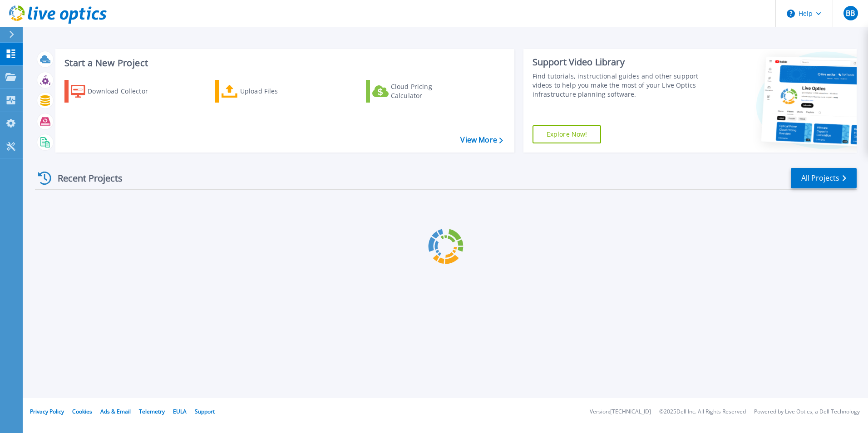  What do you see at coordinates (115, 412) in the screenshot?
I see `a: Ads & Email` at bounding box center [115, 412].